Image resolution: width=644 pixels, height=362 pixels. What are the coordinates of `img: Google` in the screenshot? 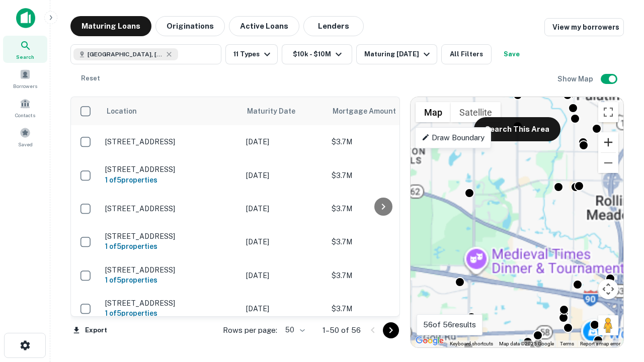 It's located at (429, 341).